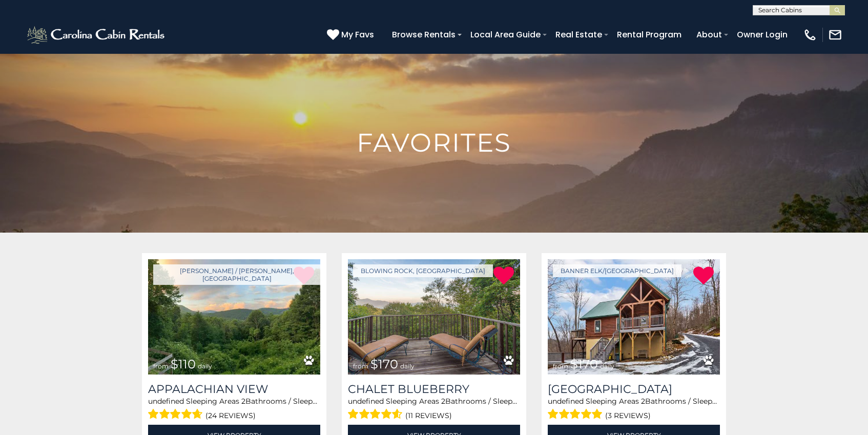 The height and width of the screenshot is (435, 868). What do you see at coordinates (434, 389) in the screenshot?
I see `a: Chalet Blueberry` at bounding box center [434, 389].